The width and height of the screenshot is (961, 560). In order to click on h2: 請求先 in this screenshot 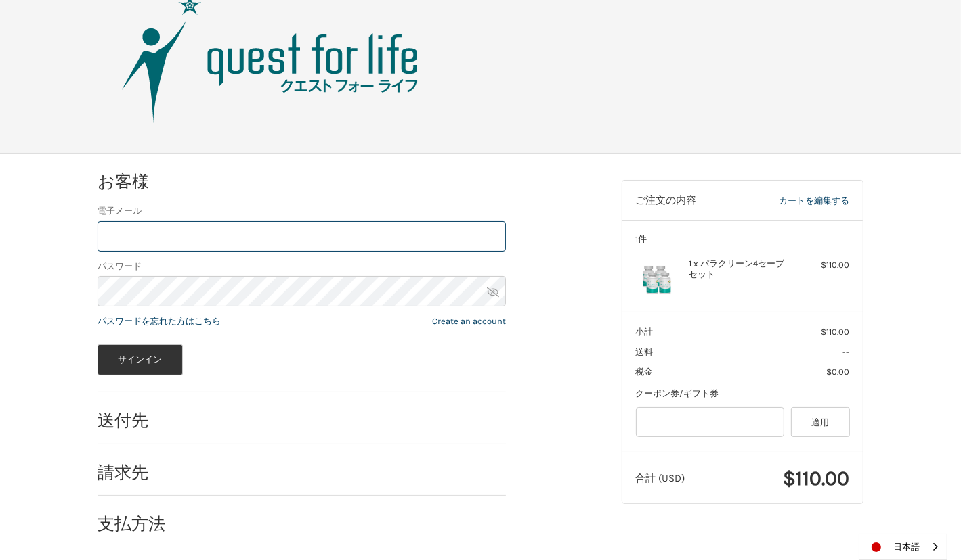, I will do `click(137, 472)`.